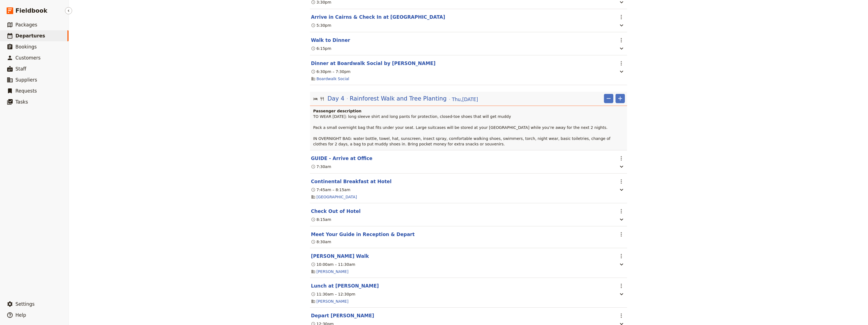 Image resolution: width=868 pixels, height=325 pixels. What do you see at coordinates (336, 98) in the screenshot?
I see `span: Day 4` at bounding box center [336, 98].